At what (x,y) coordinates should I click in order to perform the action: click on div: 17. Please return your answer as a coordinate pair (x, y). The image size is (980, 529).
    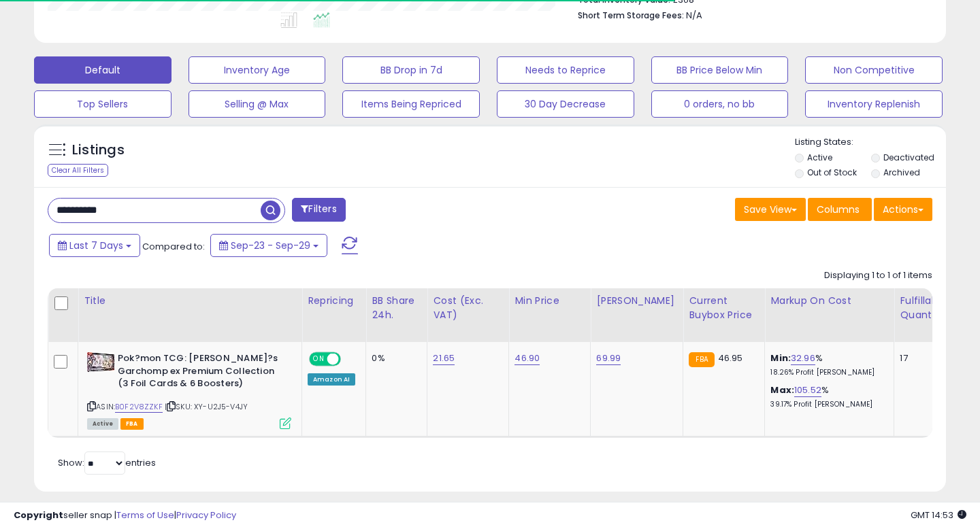
    Looking at the image, I should click on (920, 359).